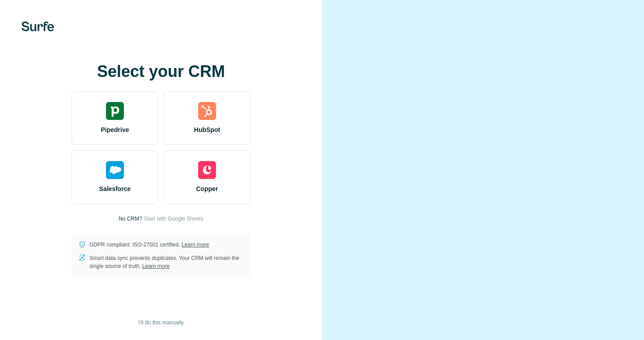 This screenshot has width=644, height=340. I want to click on p: No CRM?, so click(130, 219).